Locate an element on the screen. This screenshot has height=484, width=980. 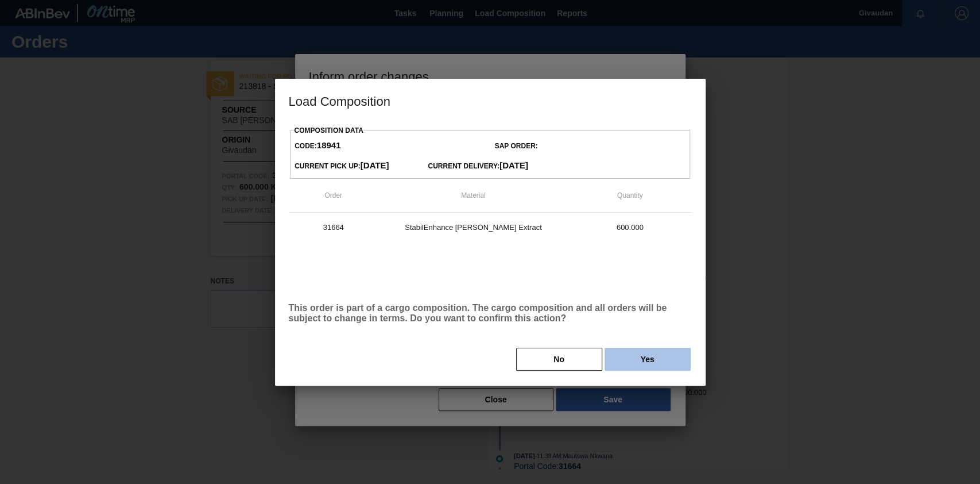
button: Yes is located at coordinates (647, 359).